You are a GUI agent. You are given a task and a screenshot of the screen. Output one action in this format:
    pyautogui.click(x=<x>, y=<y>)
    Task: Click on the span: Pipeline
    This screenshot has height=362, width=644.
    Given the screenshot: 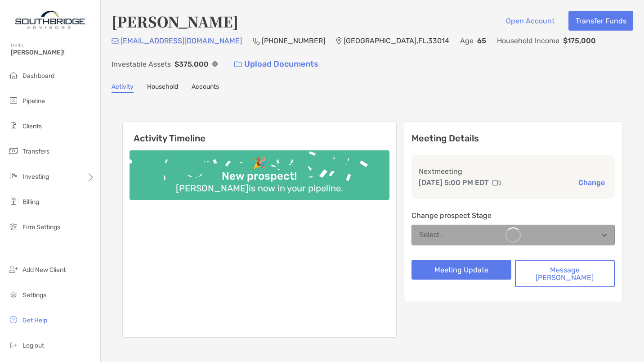 What is the action you would take?
    pyautogui.click(x=34, y=101)
    